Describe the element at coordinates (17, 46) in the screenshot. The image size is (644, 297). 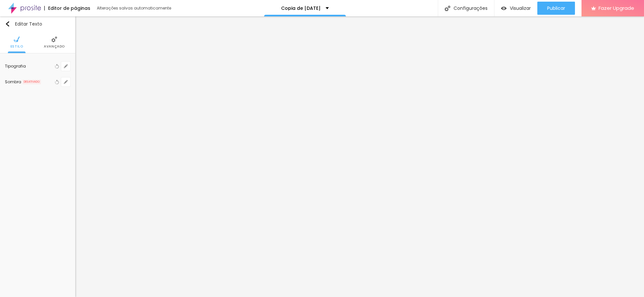
I see `span: Estilo` at that location.